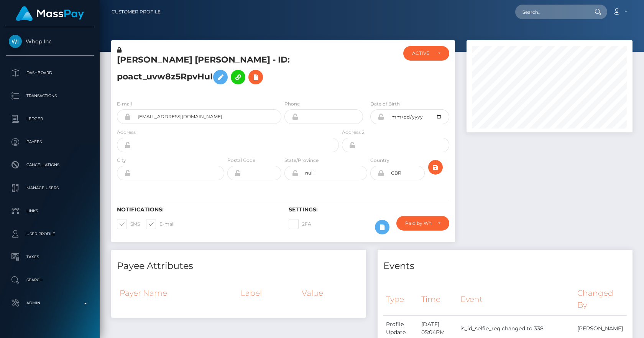 The height and width of the screenshot is (338, 644). I want to click on p: Search, so click(50, 280).